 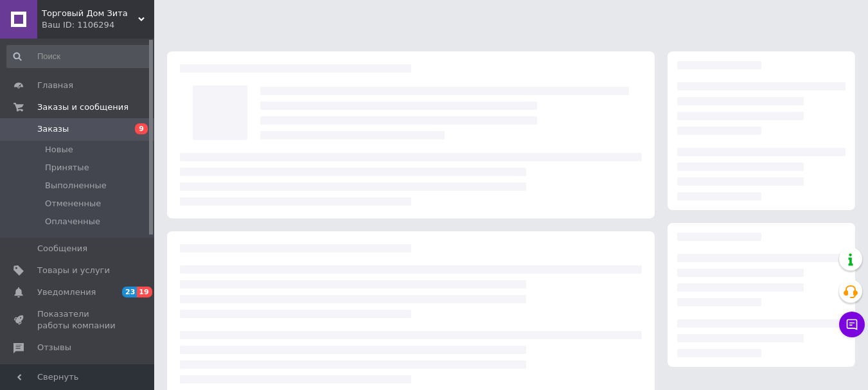 What do you see at coordinates (129, 291) in the screenshot?
I see `span: 23` at bounding box center [129, 291].